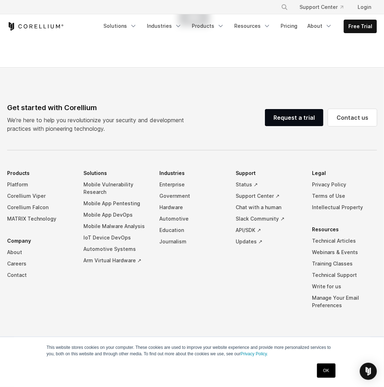  Describe the element at coordinates (352, 118) in the screenshot. I see `a: Contact us` at that location.